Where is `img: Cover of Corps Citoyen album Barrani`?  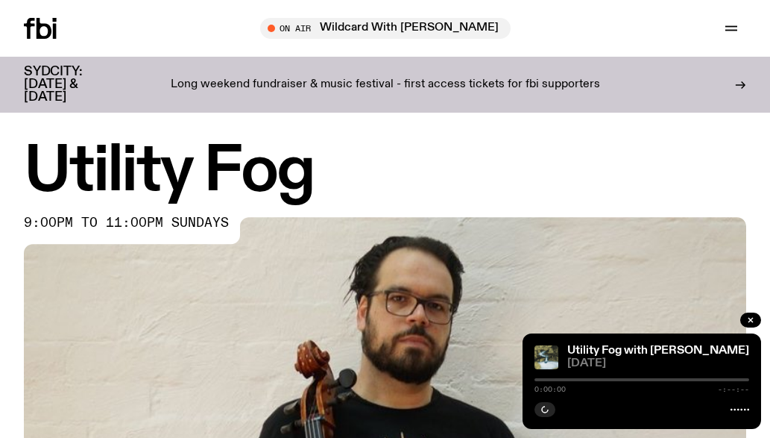
img: Cover of Corps Citoyen album Barrani is located at coordinates (547, 357).